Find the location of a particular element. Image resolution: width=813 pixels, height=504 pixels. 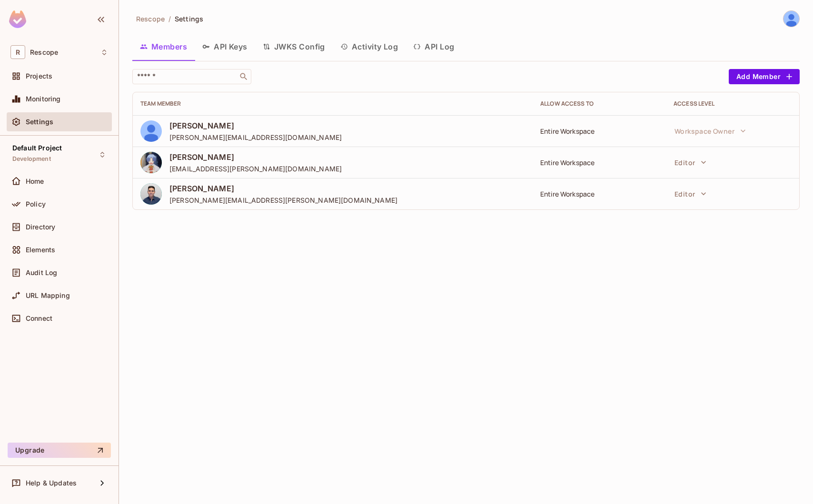

div: Access Level is located at coordinates (733, 103).